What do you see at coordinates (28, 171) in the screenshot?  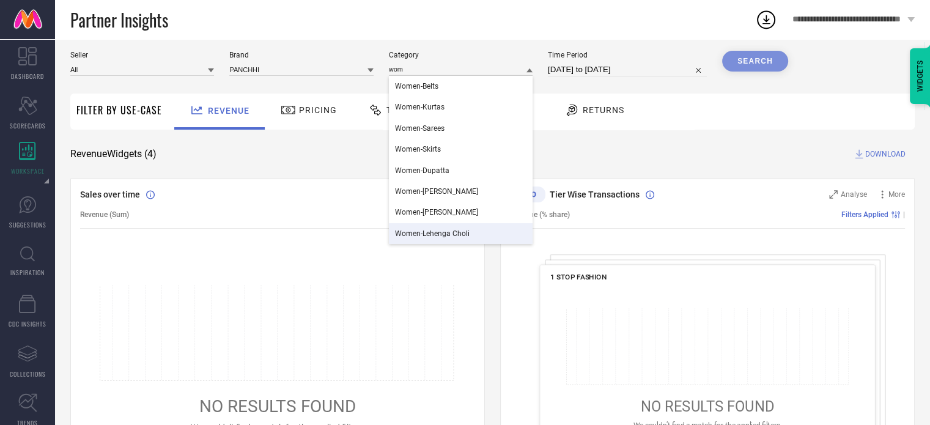 I see `span: WORKSPACE` at bounding box center [28, 171].